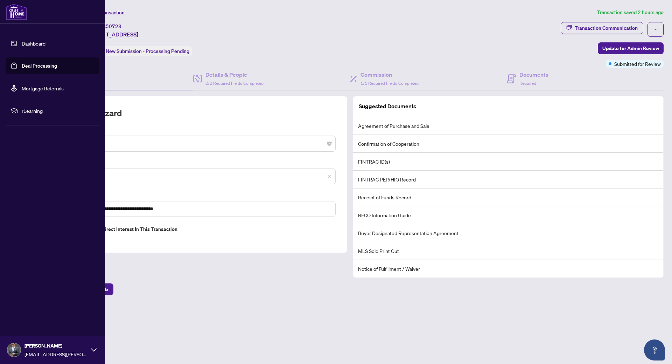  Describe the element at coordinates (14, 350) in the screenshot. I see `img: Profile Icon` at that location.